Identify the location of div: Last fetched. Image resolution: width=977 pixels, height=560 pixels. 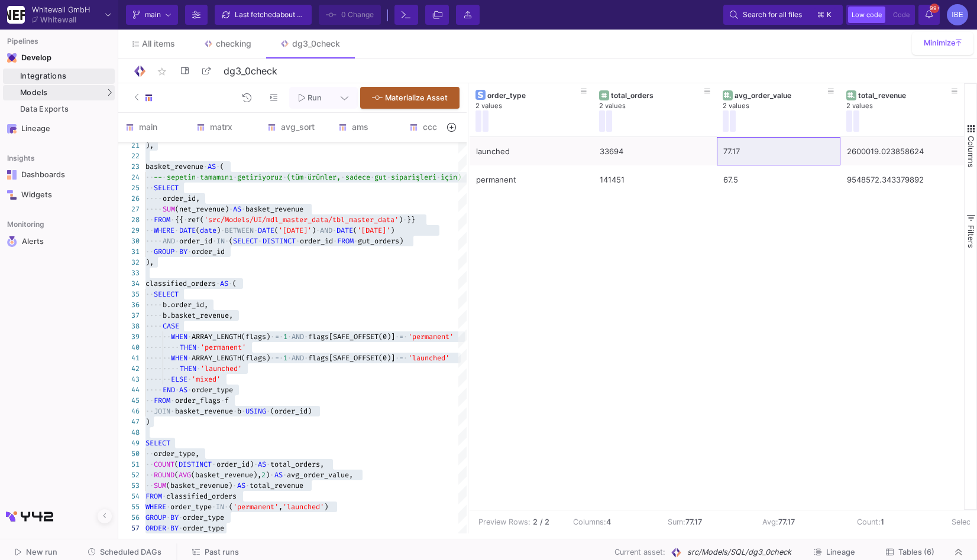
(271, 15).